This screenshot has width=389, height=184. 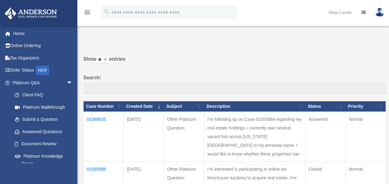 What do you see at coordinates (104, 137) in the screenshot?
I see `td: 01068035` at bounding box center [104, 137].